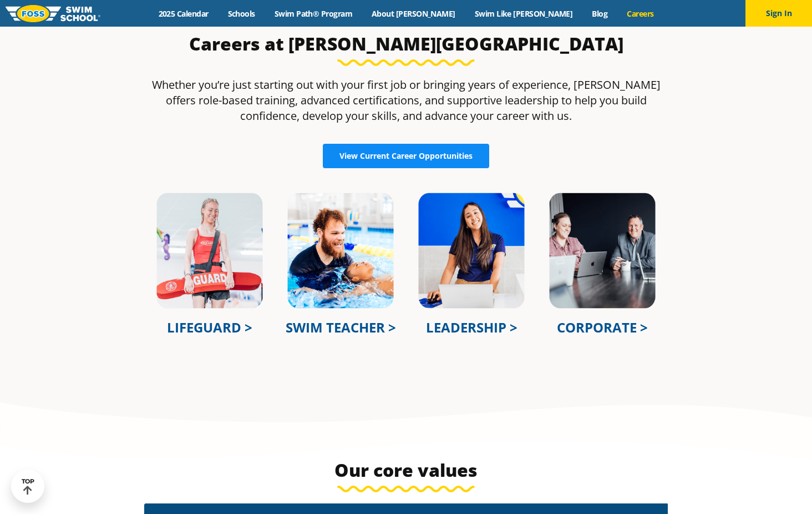  What do you see at coordinates (471, 326) in the screenshot?
I see `a: LEADERSHIP >` at bounding box center [471, 326].